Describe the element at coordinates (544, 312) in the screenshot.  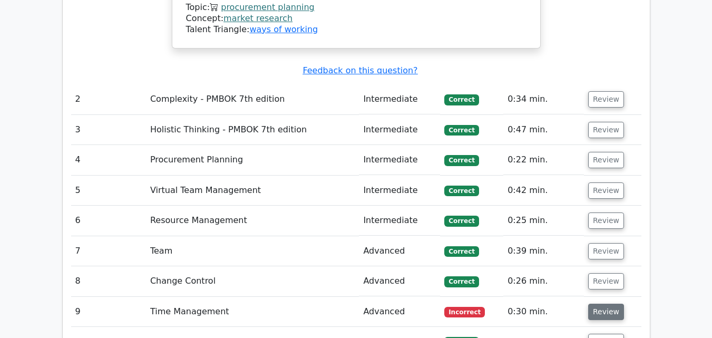
I see `td: 0:30 min.` at that location.